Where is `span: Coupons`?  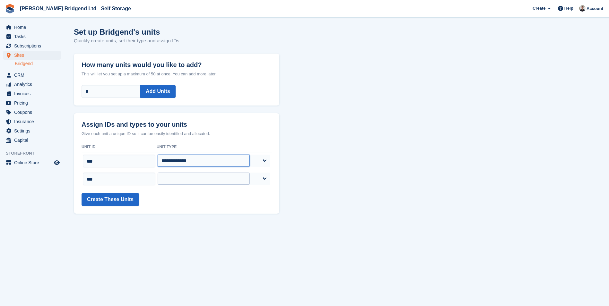 span: Coupons is located at coordinates (33, 112).